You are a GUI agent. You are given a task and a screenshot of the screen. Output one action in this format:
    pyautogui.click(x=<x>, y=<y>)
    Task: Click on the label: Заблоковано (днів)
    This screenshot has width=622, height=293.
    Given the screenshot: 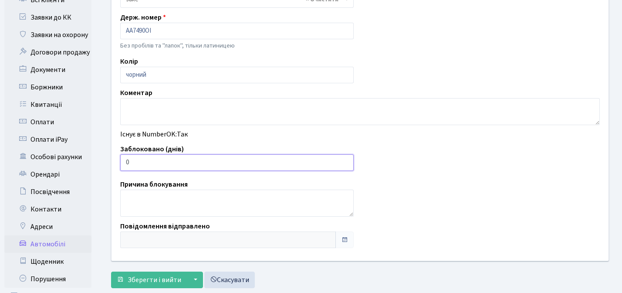 What is the action you would take?
    pyautogui.click(x=152, y=149)
    